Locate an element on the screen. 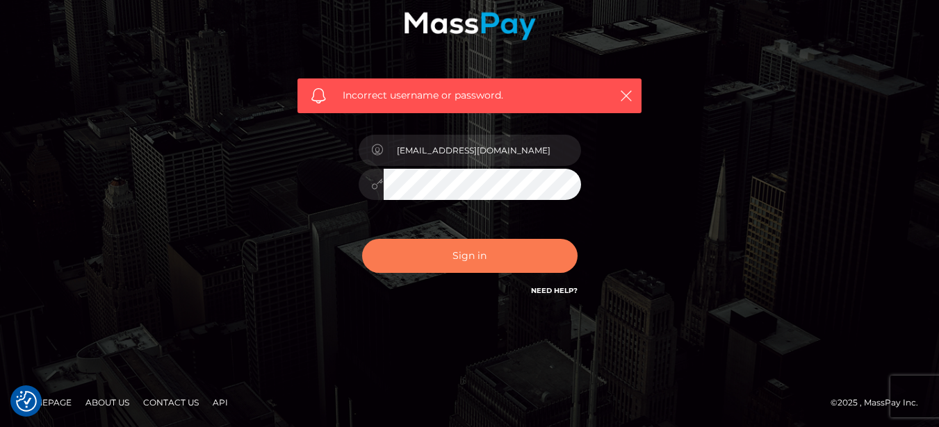 This screenshot has height=427, width=939. div: © 2025 , MassPay Inc. is located at coordinates (879, 403).